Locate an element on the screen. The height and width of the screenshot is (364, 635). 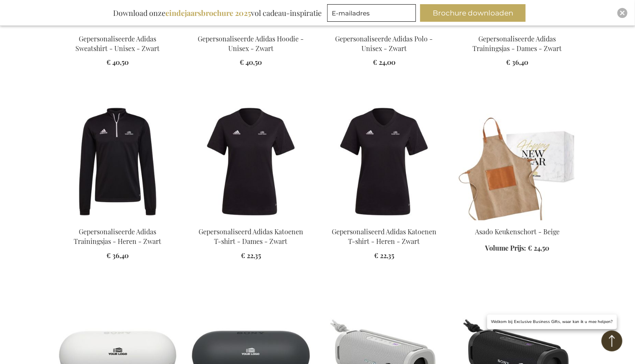
img: Asado Kitchen Apron - Beige is located at coordinates (517, 162).